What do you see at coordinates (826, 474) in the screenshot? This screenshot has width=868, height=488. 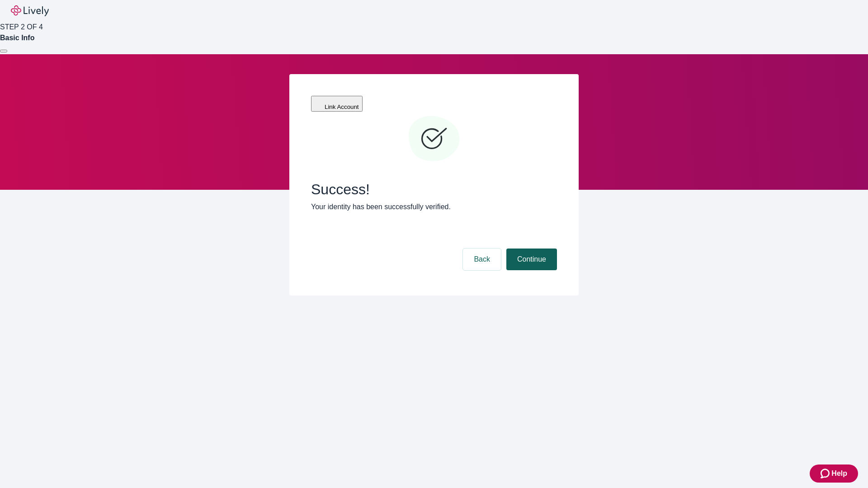 I see `svg: Zendesk support icon` at bounding box center [826, 474].